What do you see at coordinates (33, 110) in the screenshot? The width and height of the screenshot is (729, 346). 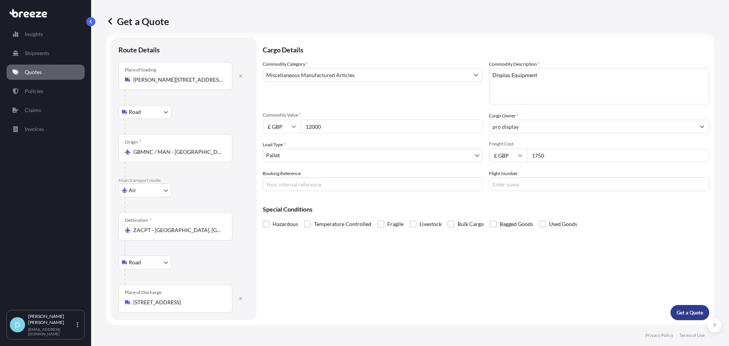 I see `p: Claims` at bounding box center [33, 110].